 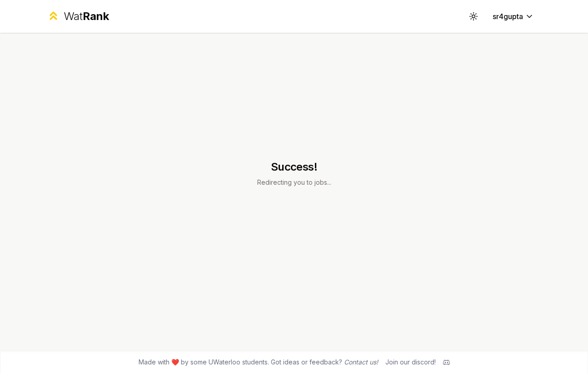 What do you see at coordinates (507, 17) in the screenshot?
I see `span: sr4gupta` at bounding box center [507, 17].